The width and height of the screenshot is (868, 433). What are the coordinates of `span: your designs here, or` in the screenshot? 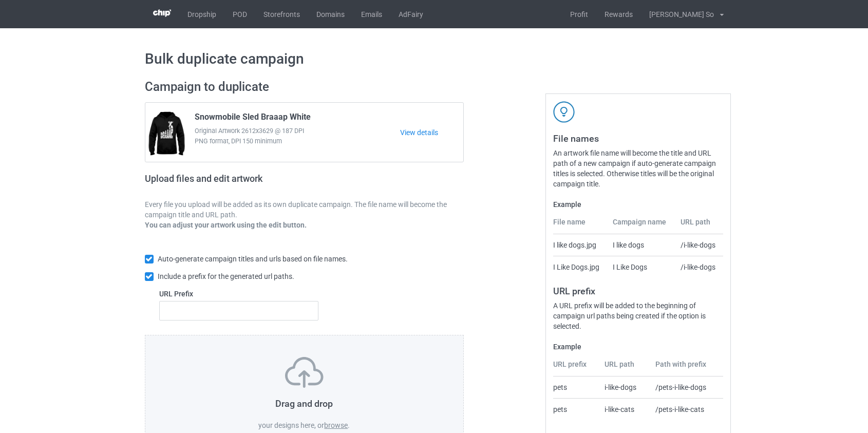 It's located at (291, 425).